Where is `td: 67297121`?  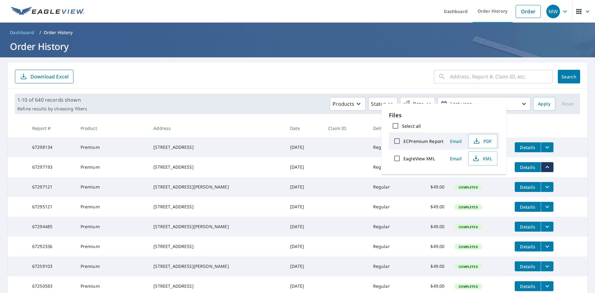 td: 67297121 is located at coordinates (51, 187).